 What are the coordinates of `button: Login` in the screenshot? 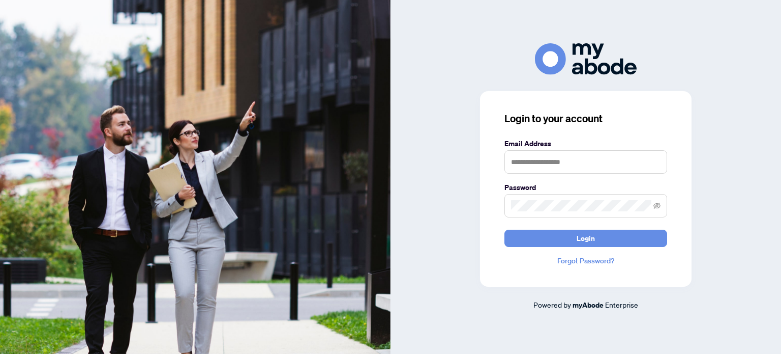 It's located at (586, 238).